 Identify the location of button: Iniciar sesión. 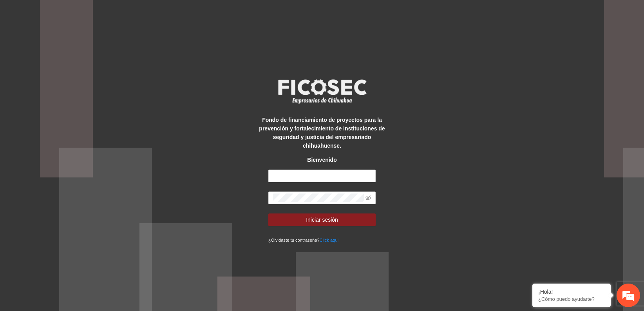
(322, 220).